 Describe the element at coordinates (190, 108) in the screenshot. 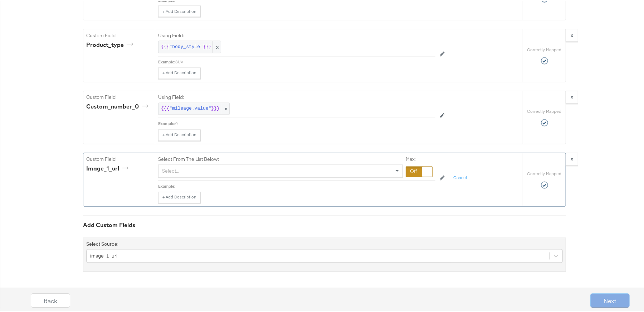

I see `span: "mileage.value"` at that location.